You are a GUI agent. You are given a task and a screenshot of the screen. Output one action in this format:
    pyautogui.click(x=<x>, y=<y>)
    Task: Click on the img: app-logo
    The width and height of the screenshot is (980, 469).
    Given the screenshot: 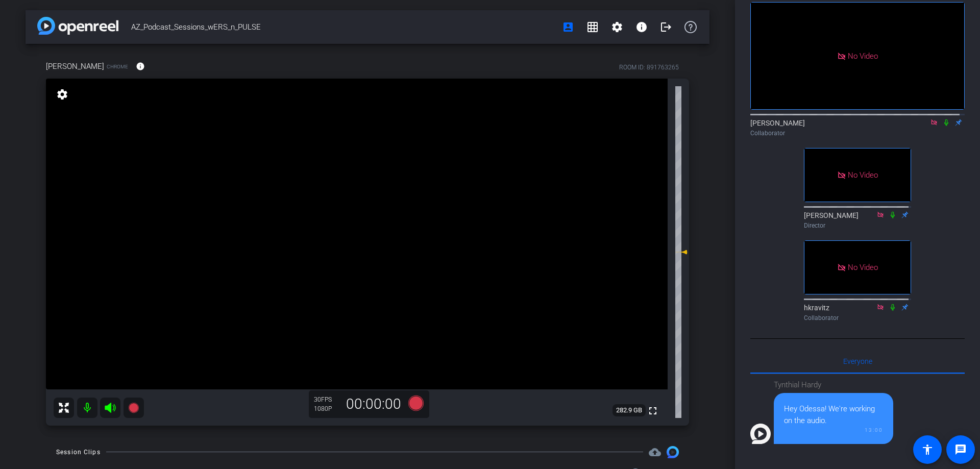 What is the action you would take?
    pyautogui.click(x=77, y=25)
    